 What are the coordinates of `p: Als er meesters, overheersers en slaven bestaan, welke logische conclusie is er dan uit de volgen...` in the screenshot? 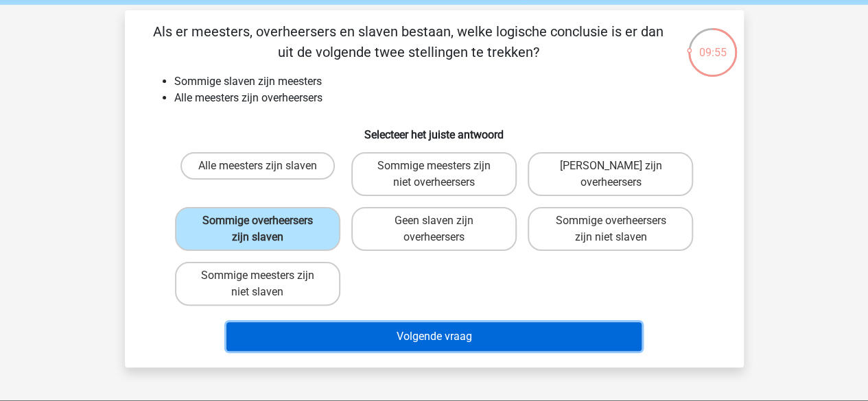 It's located at (408, 42).